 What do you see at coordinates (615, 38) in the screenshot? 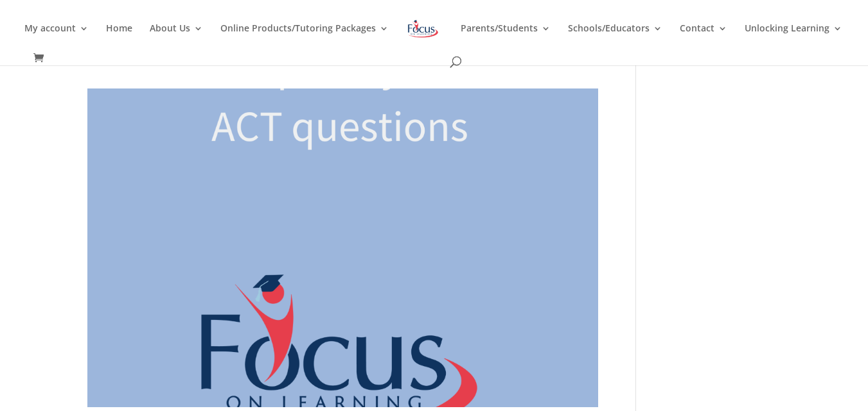
I see `a: Schools/Educators` at bounding box center [615, 38].